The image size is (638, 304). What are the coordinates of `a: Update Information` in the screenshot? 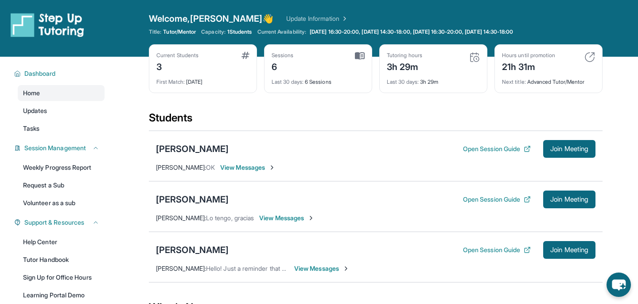 It's located at (317, 19).